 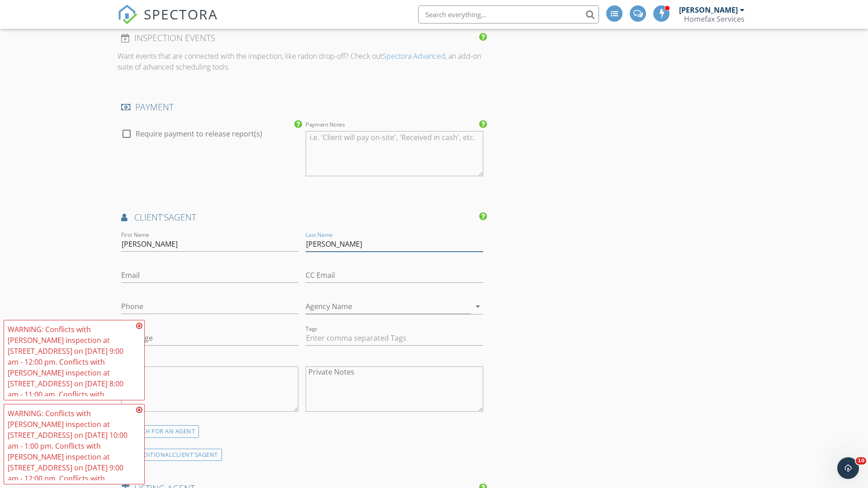 What do you see at coordinates (478, 306) in the screenshot?
I see `i: arrow_drop_down` at bounding box center [478, 306].